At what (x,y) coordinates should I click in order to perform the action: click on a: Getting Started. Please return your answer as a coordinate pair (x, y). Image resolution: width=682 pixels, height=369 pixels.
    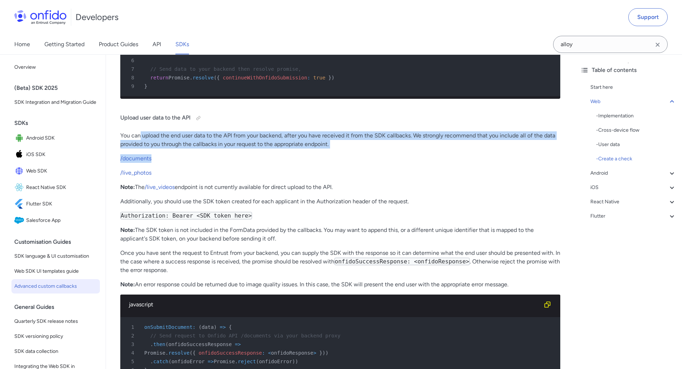
    Looking at the image, I should click on (64, 44).